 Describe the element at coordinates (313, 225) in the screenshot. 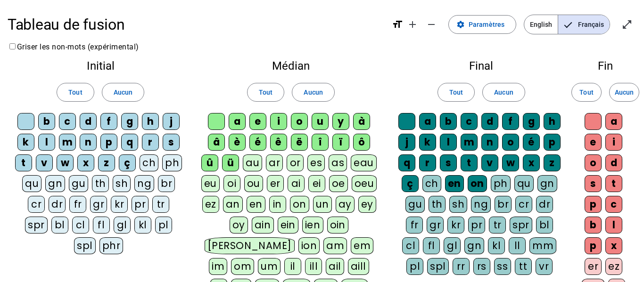

I see `div: ien` at that location.